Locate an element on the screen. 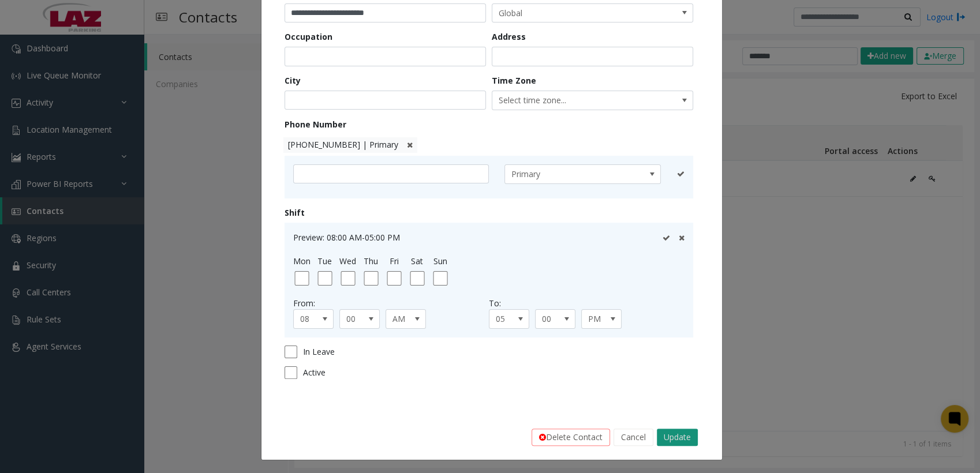  label: Occupation is located at coordinates (309, 36).